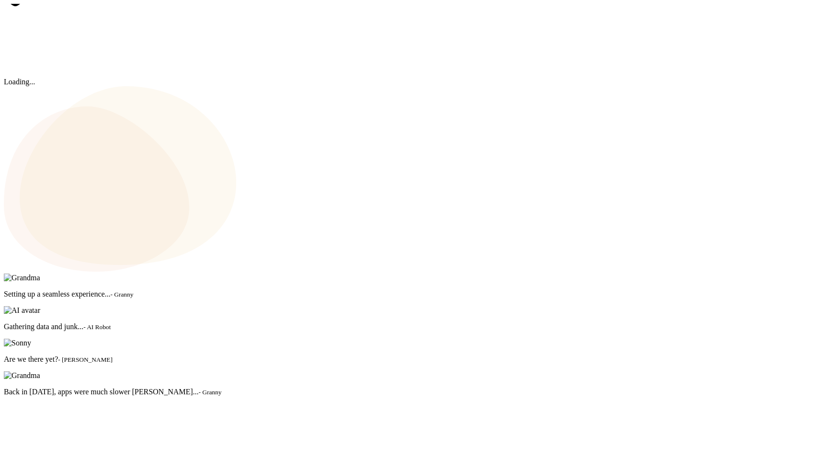 The width and height of the screenshot is (828, 459). Describe the element at coordinates (414, 45) in the screenshot. I see `div: Loading...` at that location.